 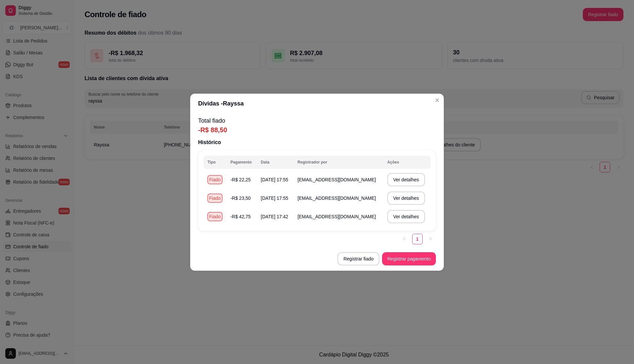 What do you see at coordinates (437, 100) in the screenshot?
I see `button: Close` at bounding box center [437, 100].